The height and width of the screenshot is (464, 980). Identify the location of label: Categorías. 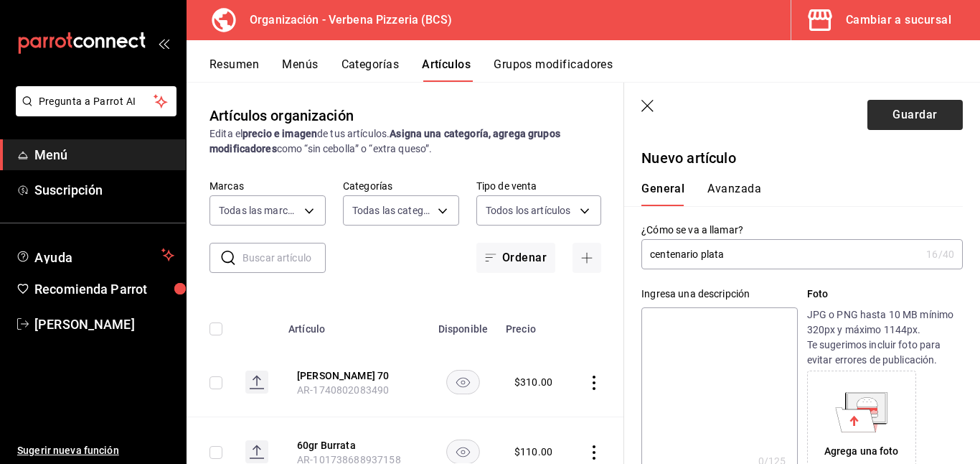
(401, 186).